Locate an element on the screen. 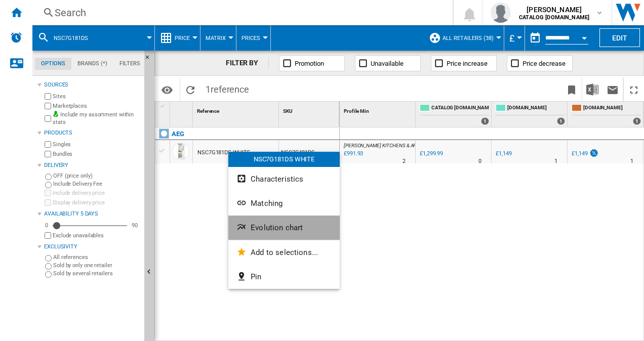 Image resolution: width=644 pixels, height=341 pixels. span: Characteristics is located at coordinates (277, 180).